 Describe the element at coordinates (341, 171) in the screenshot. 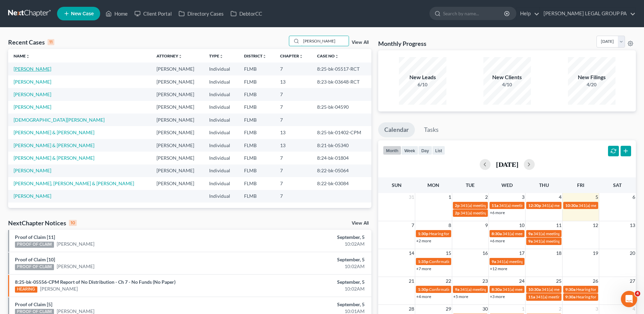

I see `td: 8:22-bk-05064` at that location.